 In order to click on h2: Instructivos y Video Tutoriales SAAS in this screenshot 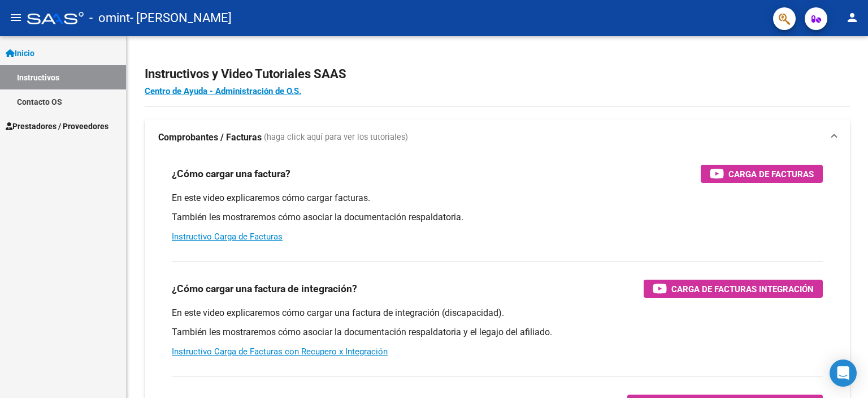, I will do `click(498, 74)`.